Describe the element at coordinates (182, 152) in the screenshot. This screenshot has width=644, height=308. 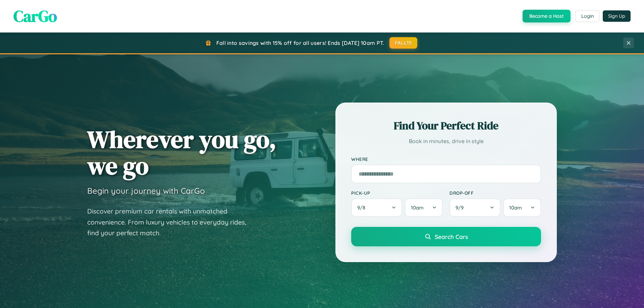
I see `h1: Wherever you go, we go` at that location.